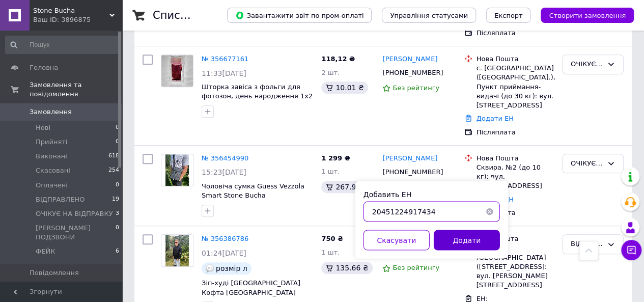 This screenshot has height=302, width=644. Describe the element at coordinates (253, 191) in the screenshot. I see `span: Чоловіча сумка Guess Vezzola Smart Stone Bucha` at that location.